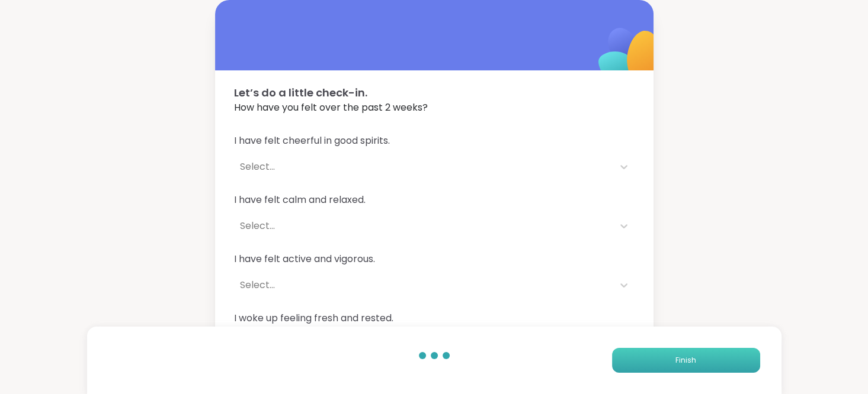 The width and height of the screenshot is (868, 394). I want to click on button: Finish, so click(686, 361).